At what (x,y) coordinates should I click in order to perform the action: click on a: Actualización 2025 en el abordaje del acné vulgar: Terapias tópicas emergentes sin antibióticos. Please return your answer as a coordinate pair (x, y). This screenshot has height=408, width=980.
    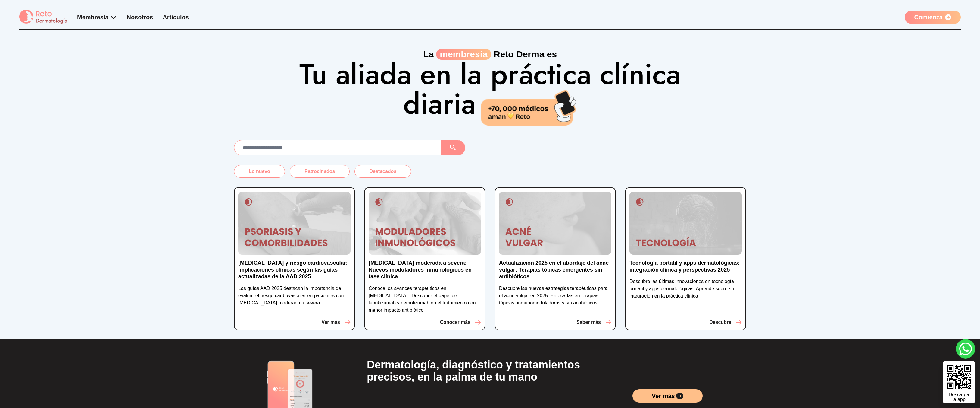
    Looking at the image, I should click on (555, 272).